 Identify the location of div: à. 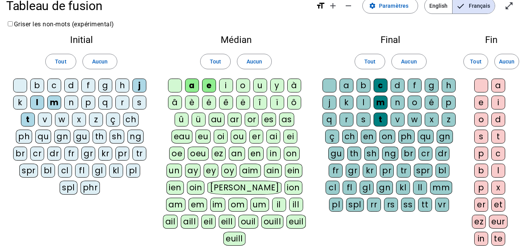
(294, 85).